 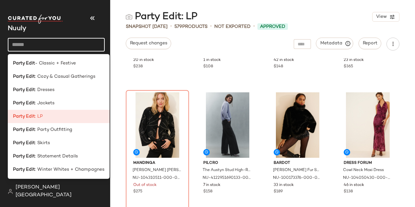 I want to click on button: Report, so click(x=370, y=43).